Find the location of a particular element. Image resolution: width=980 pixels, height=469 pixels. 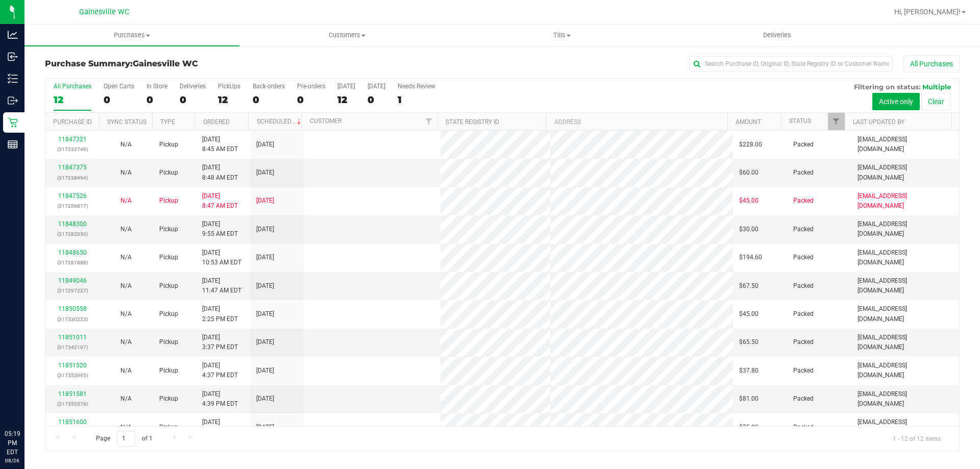

span: Filtering on status: is located at coordinates (887, 87).